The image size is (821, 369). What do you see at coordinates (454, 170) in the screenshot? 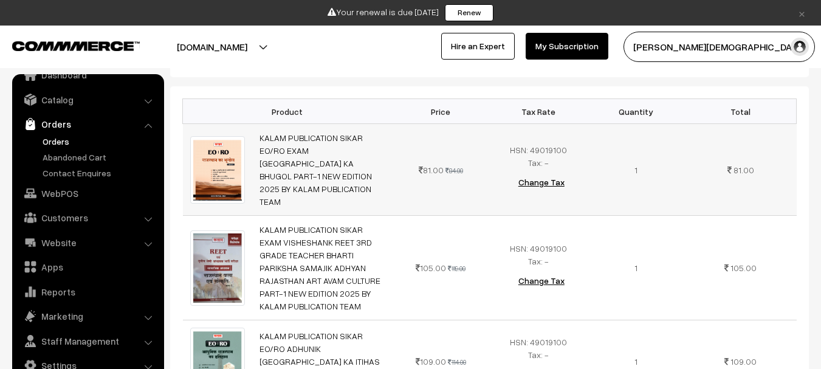
I see `strike: 84.00` at bounding box center [454, 170].